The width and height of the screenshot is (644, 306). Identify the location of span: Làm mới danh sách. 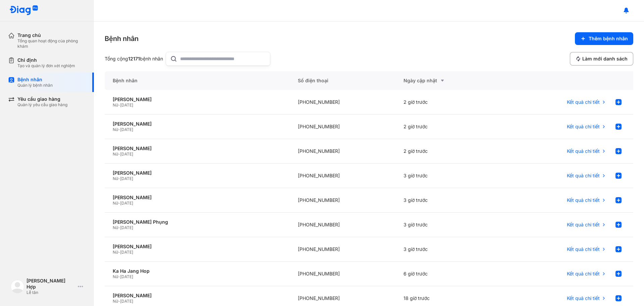
(605, 59).